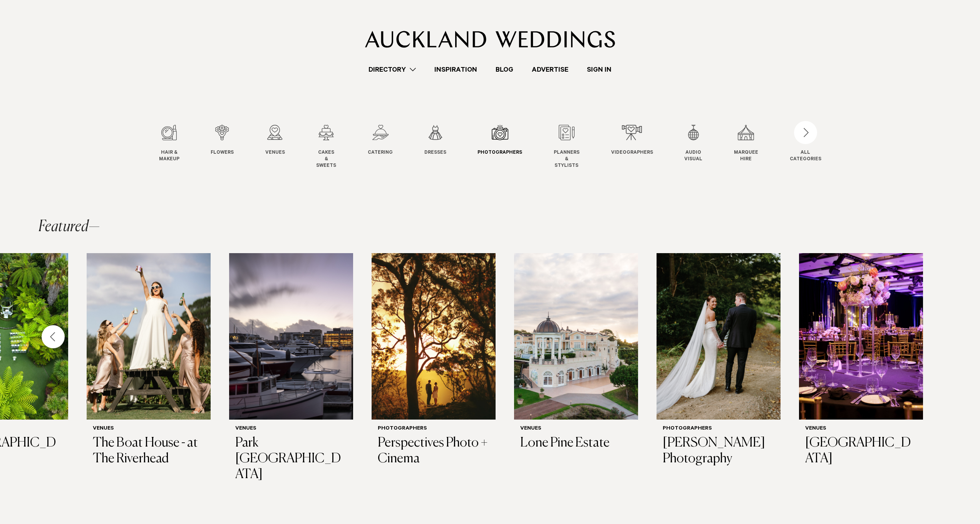  Describe the element at coordinates (500, 141) in the screenshot. I see `a: Photographers` at that location.